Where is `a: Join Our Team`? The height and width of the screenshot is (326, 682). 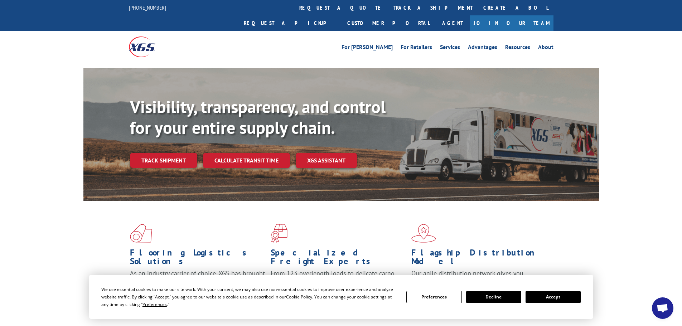
a: Join Our Team is located at coordinates (512, 23).